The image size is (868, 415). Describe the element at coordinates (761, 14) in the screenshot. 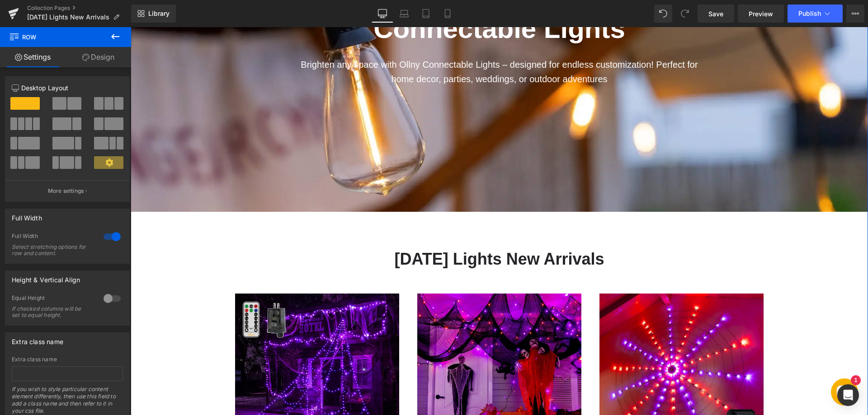

I see `span: Preview` at that location.